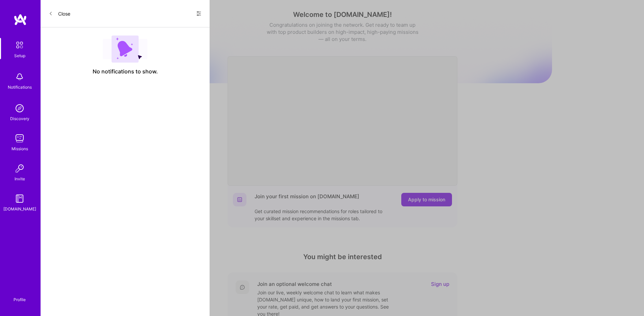 The image size is (644, 316). Describe the element at coordinates (60, 14) in the screenshot. I see `button: Close` at that location.